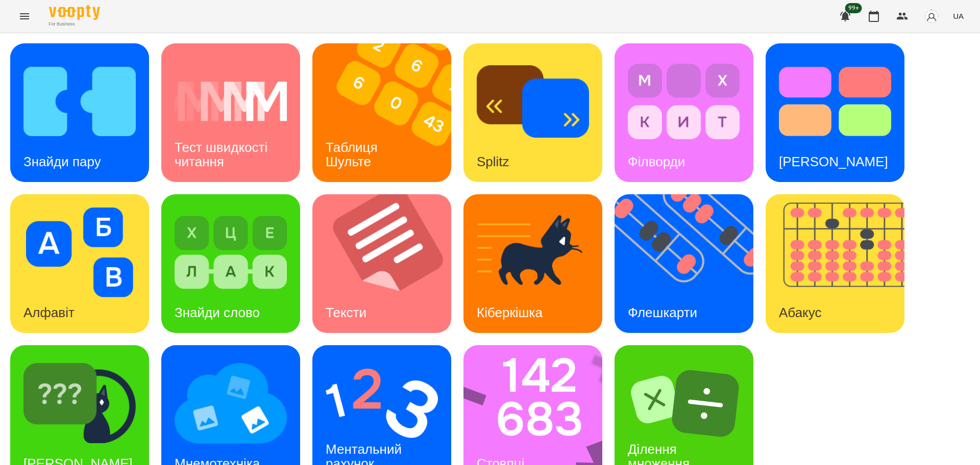  Describe the element at coordinates (80, 252) in the screenshot. I see `img: Алфавіт` at that location.